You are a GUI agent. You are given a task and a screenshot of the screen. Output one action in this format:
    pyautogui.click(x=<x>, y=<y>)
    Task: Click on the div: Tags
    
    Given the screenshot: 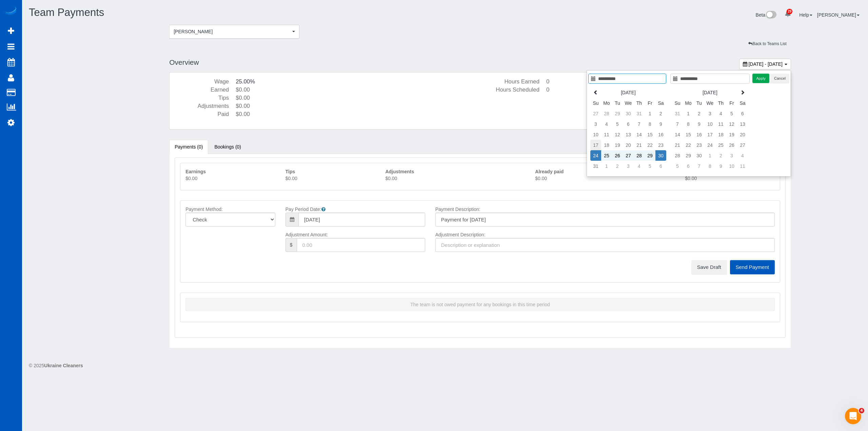 What is the action you would take?
    pyautogui.click(x=456, y=40)
    